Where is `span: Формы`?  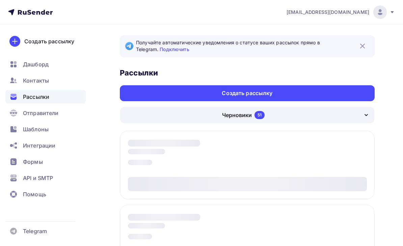
span: Формы is located at coordinates (33, 161).